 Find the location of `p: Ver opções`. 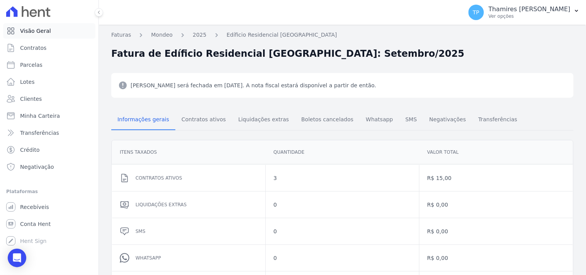

p: Ver opções is located at coordinates (529, 16).